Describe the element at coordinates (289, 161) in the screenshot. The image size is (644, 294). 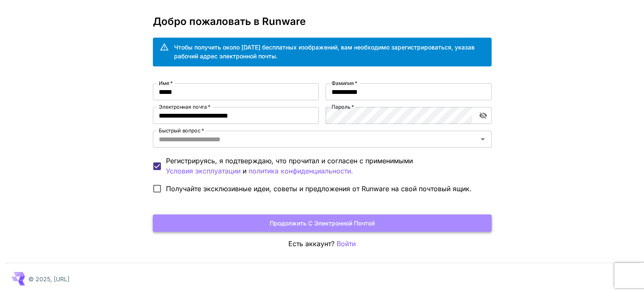
I see `font: Регистрируясь, я подтверждаю, что прочитал и согласен с применимыми` at that location.